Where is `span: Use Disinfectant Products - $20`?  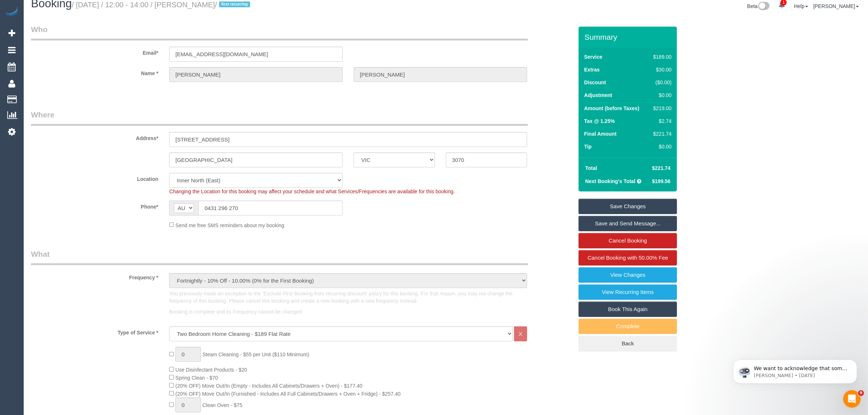
span: Use Disinfectant Products - $20 is located at coordinates (211, 370).